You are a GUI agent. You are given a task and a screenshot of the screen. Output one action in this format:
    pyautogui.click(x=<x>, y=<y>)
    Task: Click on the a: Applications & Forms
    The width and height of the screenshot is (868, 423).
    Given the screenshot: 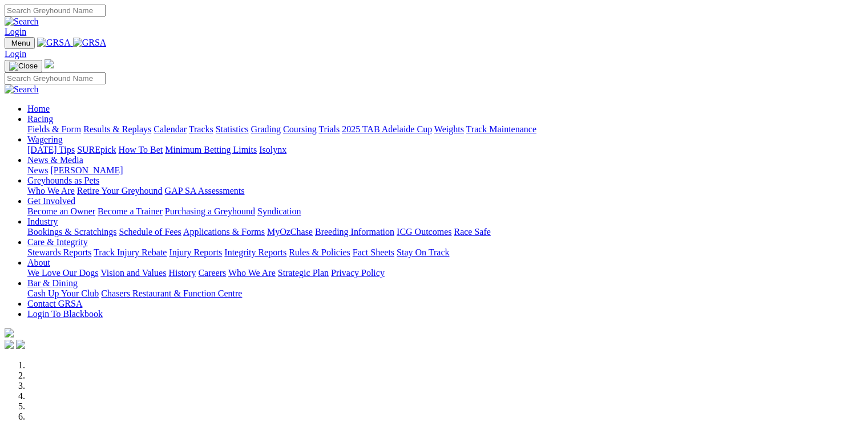 What is the action you would take?
    pyautogui.click(x=224, y=231)
    